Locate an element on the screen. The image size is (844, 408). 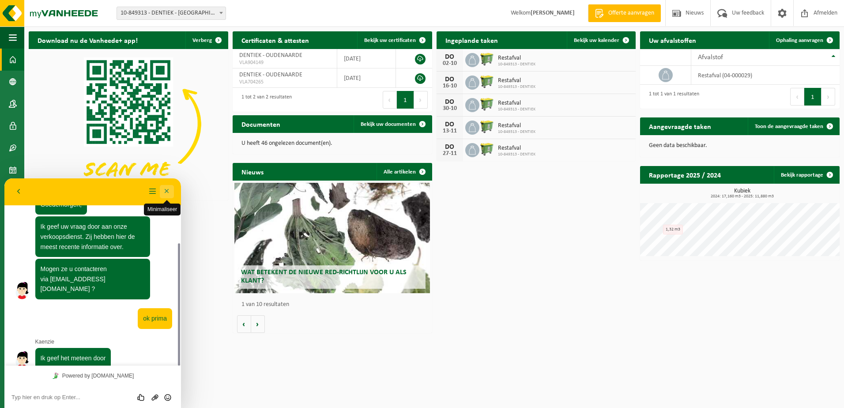
span: Offerte aanvragen is located at coordinates (631, 13).